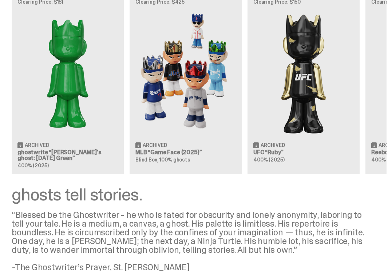  Describe the element at coordinates (147, 160) in the screenshot. I see `span: Blind Box,` at that location.